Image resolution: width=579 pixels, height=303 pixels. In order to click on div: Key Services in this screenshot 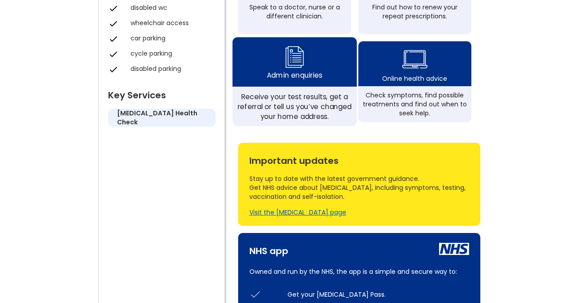, I will do `click(162, 93)`.